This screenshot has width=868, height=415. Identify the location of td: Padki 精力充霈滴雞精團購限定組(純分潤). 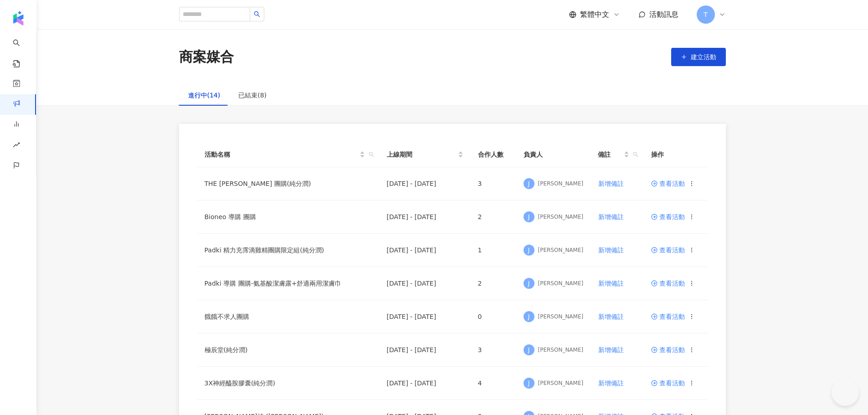
(288, 250).